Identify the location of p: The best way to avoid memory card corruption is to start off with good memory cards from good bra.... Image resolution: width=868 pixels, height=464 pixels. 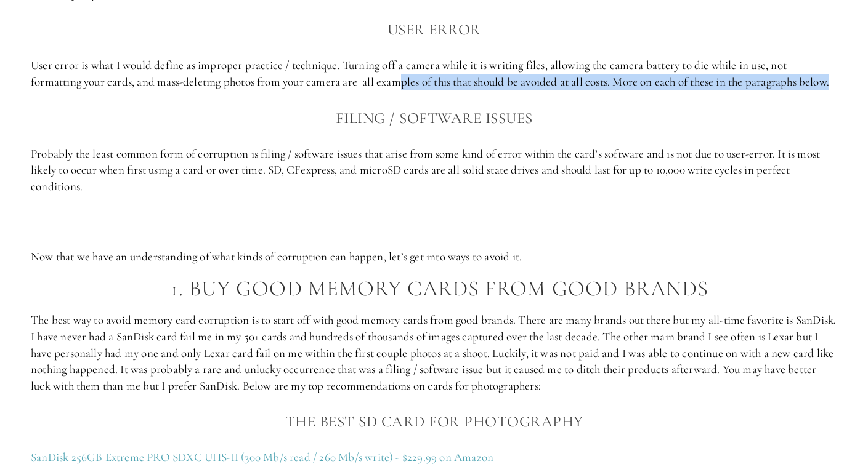
(434, 353).